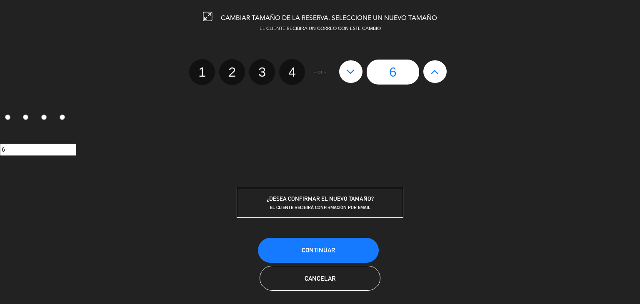 The height and width of the screenshot is (304, 640). I want to click on span: EL CLIENTE RECIBIRÁ UN CORREO CON ESTE CAMBIO, so click(320, 29).